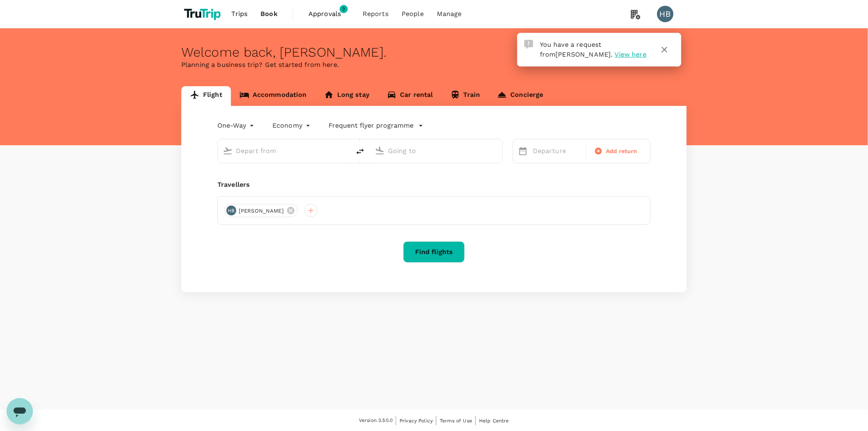 The image size is (868, 431). Describe the element at coordinates (376, 421) in the screenshot. I see `span: Version 3.50.0` at that location.